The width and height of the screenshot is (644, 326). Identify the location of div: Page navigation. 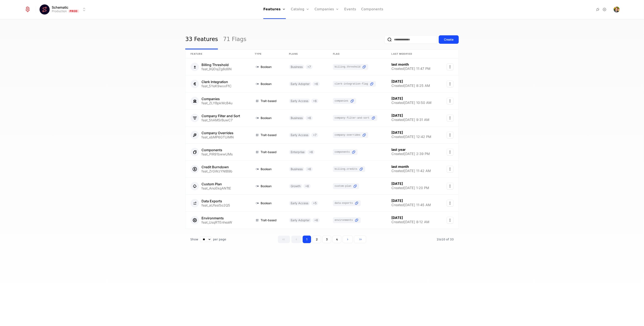
(322, 239).